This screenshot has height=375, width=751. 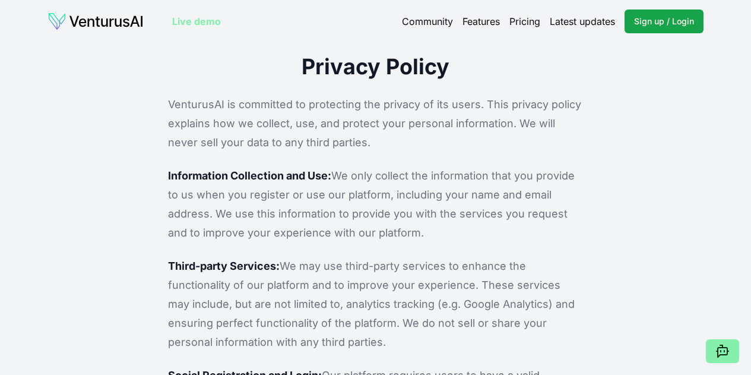 I want to click on strong: Third-party Services:, so click(x=224, y=265).